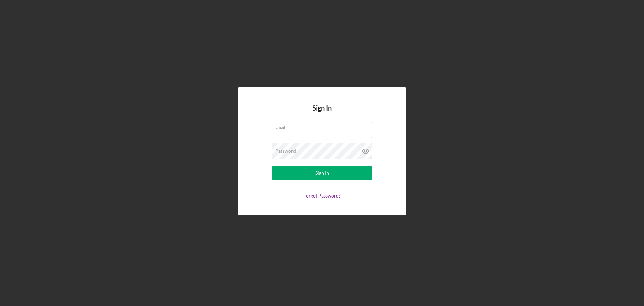 The height and width of the screenshot is (306, 644). What do you see at coordinates (322, 173) in the screenshot?
I see `div: Sign In` at bounding box center [322, 173].